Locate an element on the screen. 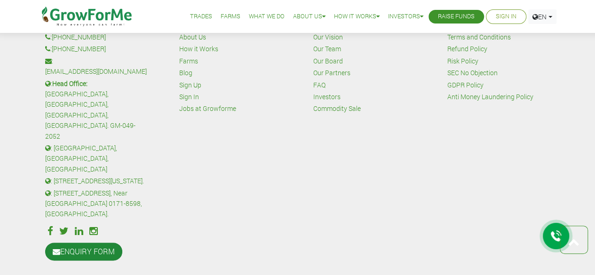  a: ENQUIRY FORM is located at coordinates (84, 252).